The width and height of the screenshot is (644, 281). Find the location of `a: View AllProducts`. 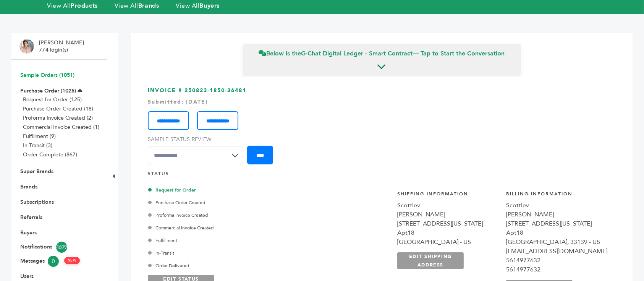

a: View AllProducts is located at coordinates (72, 6).